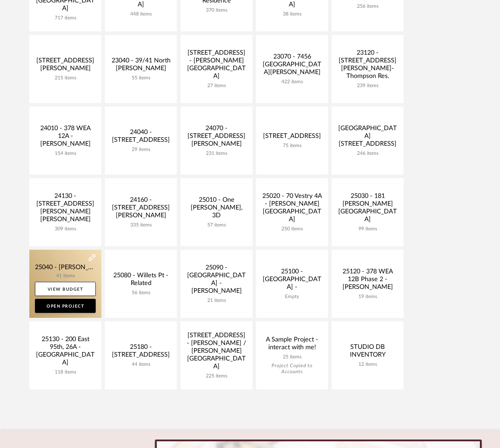 The image size is (500, 448). I want to click on div: Empty, so click(292, 297).